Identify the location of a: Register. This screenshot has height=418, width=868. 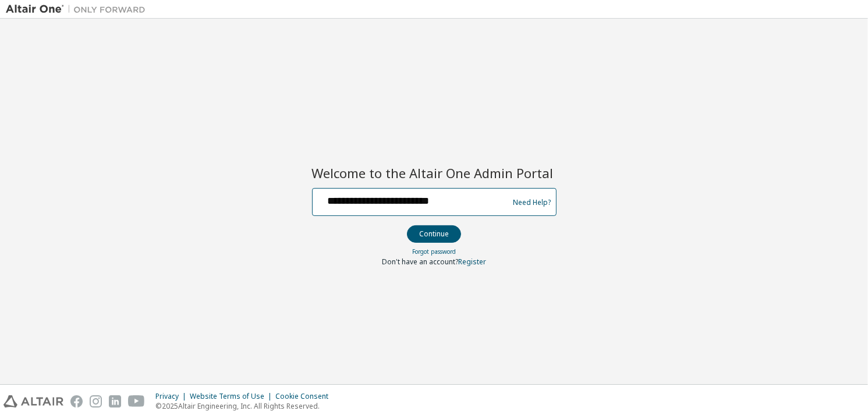
(472, 261).